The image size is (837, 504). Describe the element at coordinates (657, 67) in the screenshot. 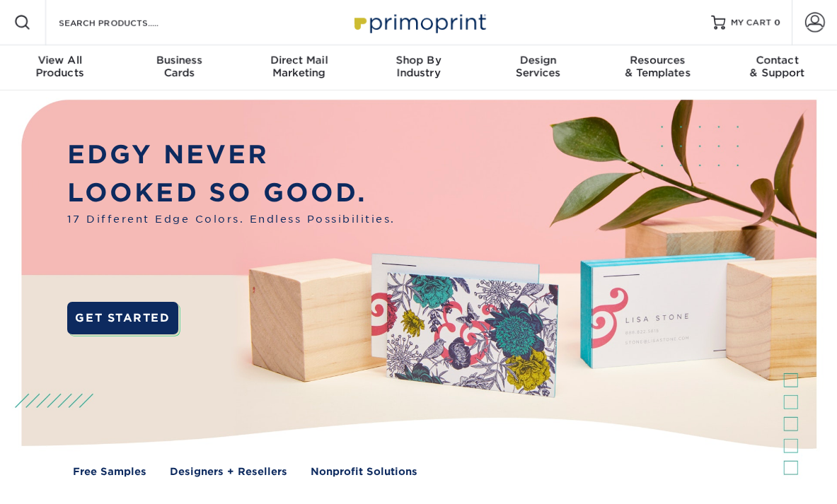

I see `div: & Templates` at that location.